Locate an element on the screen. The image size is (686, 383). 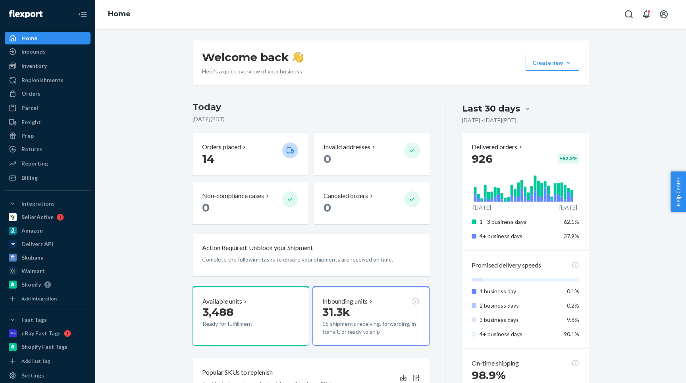
div: Inventory is located at coordinates (34, 66).